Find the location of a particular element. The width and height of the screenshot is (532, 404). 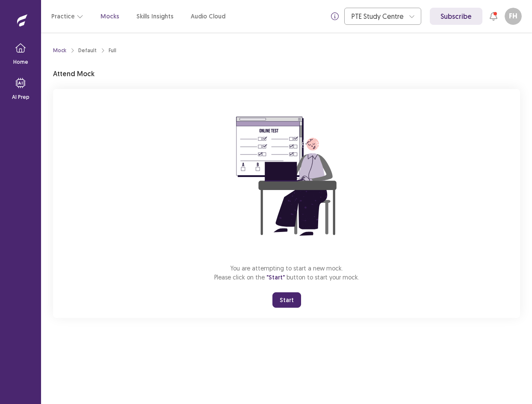

p: You are attempting to start a new mock. Please click on the button to start your mock. is located at coordinates (287, 272).